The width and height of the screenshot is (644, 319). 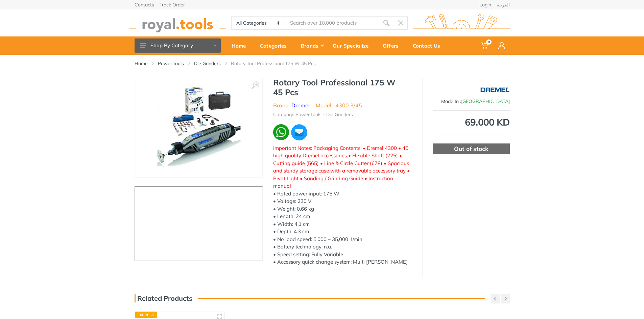 I want to click on a: 0, so click(x=484, y=45).